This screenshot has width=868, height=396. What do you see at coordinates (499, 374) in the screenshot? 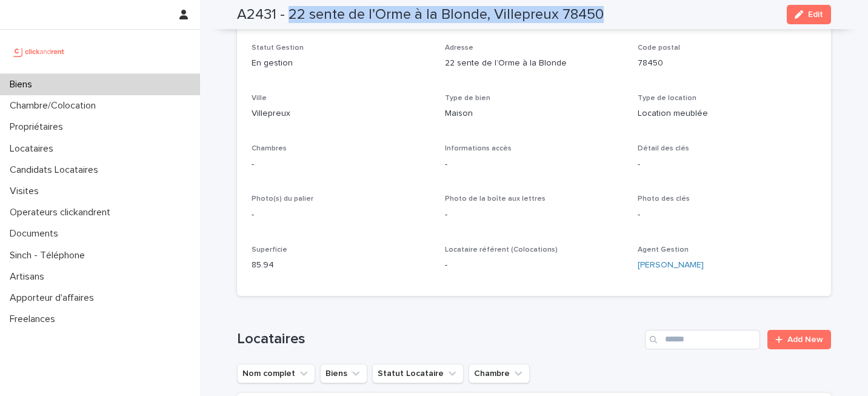
I see `button: Chambre` at bounding box center [499, 374].